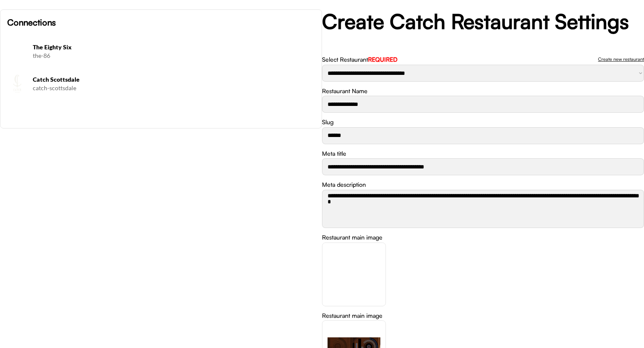 Image resolution: width=644 pixels, height=348 pixels. What do you see at coordinates (483, 22) in the screenshot?
I see `h2: Create Catch Restaurant Settings` at bounding box center [483, 22].